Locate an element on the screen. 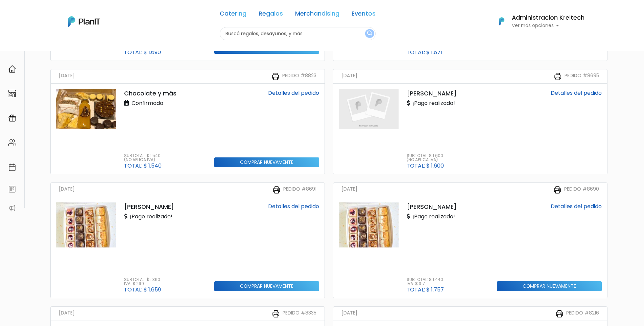 The image size is (644, 326). small: Pedido #8216 is located at coordinates (582, 314).